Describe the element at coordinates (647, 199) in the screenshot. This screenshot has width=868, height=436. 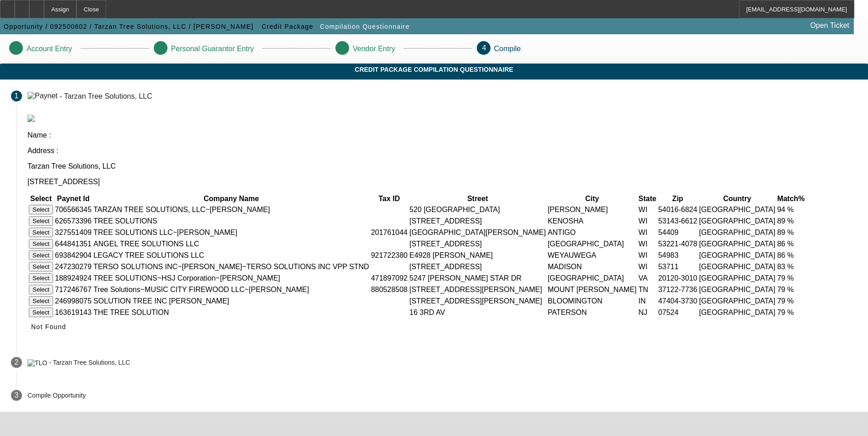
I see `th: State` at that location.